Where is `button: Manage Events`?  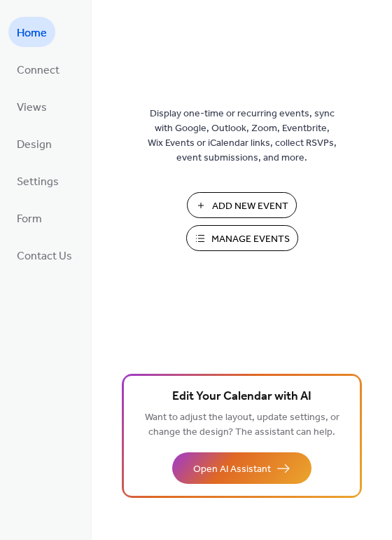
button: Manage Events is located at coordinates (243, 238).